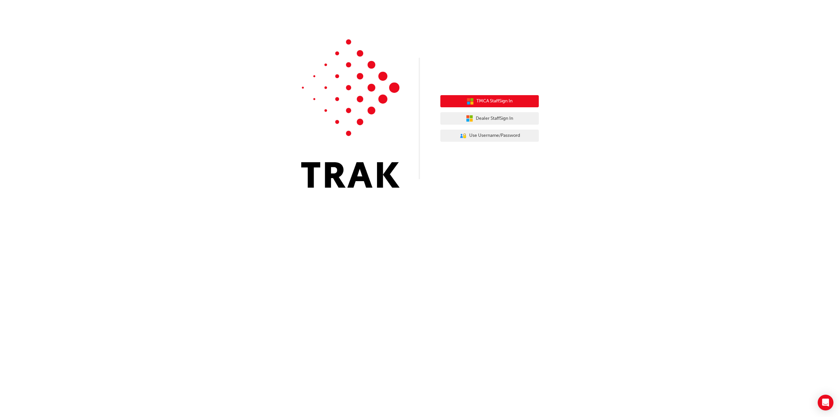 The image size is (840, 417). Describe the element at coordinates (489, 101) in the screenshot. I see `button: TMCA StaffSign In` at that location.